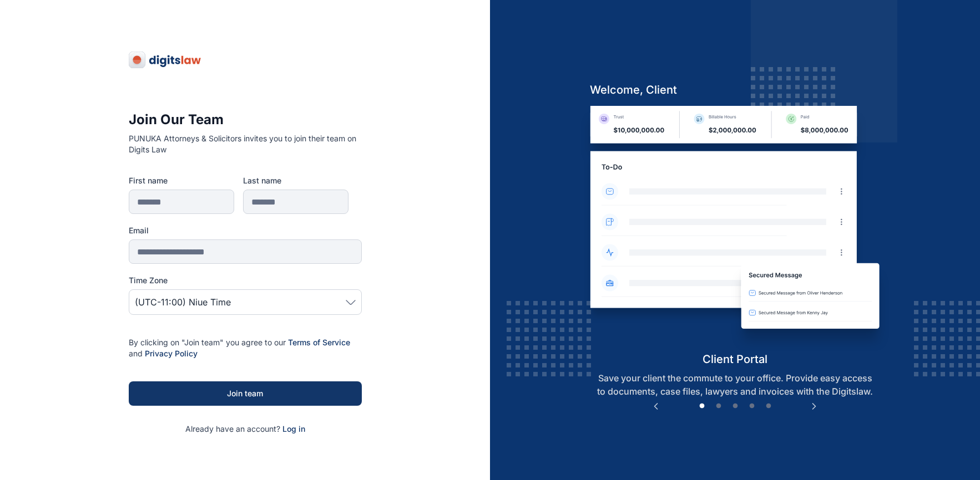 This screenshot has height=480, width=980. What do you see at coordinates (245, 349) in the screenshot?
I see `p: By clicking on "Join team" you agree to our and` at bounding box center [245, 349].